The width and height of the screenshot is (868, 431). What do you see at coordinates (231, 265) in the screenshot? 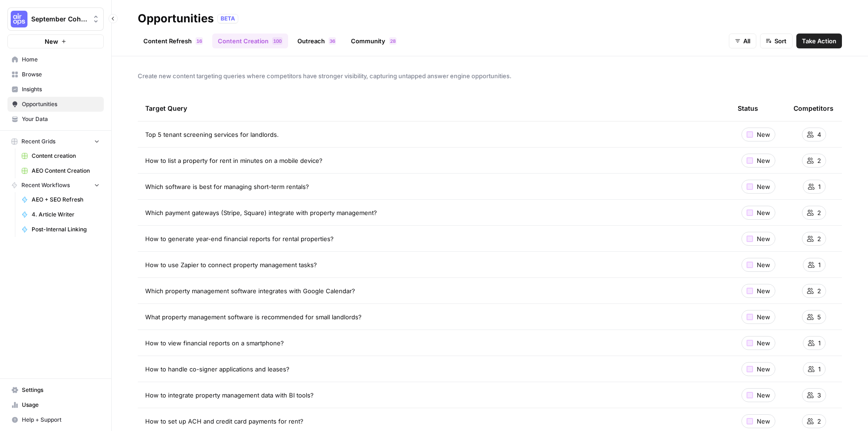
I see `span: How to use Zapier to connect property management tasks?` at bounding box center [231, 265].